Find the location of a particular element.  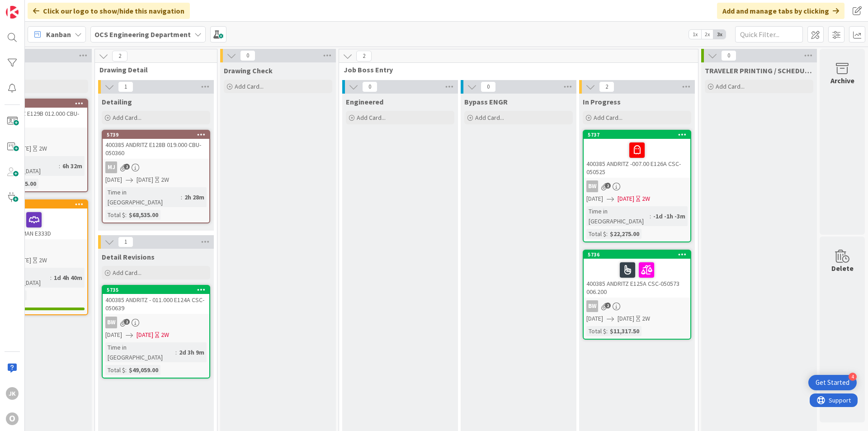

span: 1x is located at coordinates (695, 34).